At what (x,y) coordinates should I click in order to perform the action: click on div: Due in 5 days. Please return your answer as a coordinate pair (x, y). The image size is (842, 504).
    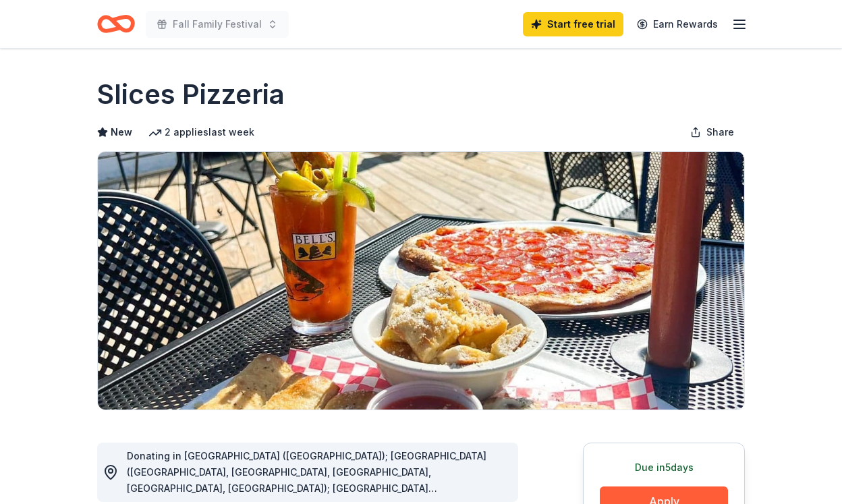
    Looking at the image, I should click on (664, 468).